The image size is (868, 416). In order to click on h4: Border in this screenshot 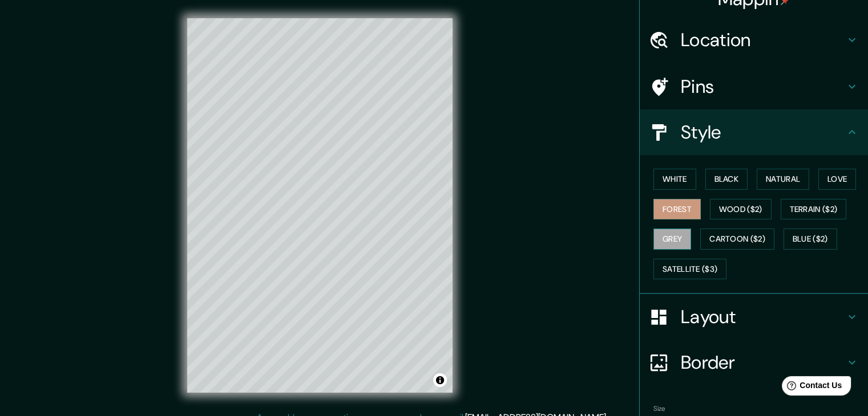, I will do `click(763, 363)`.